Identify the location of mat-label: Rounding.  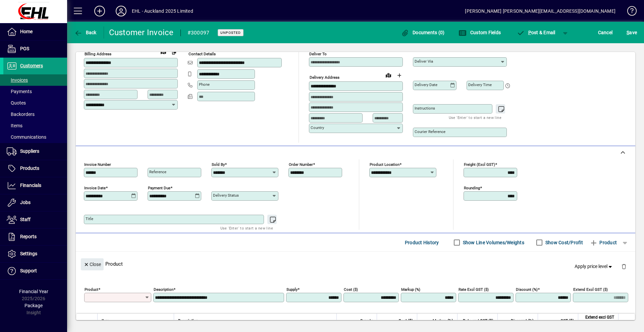
(472, 188).